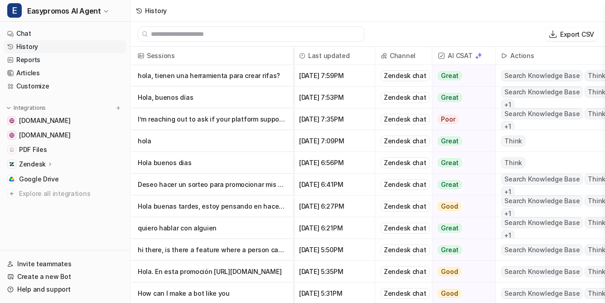 The width and height of the screenshot is (605, 303). What do you see at coordinates (39, 179) in the screenshot?
I see `span: Google Drive` at bounding box center [39, 179].